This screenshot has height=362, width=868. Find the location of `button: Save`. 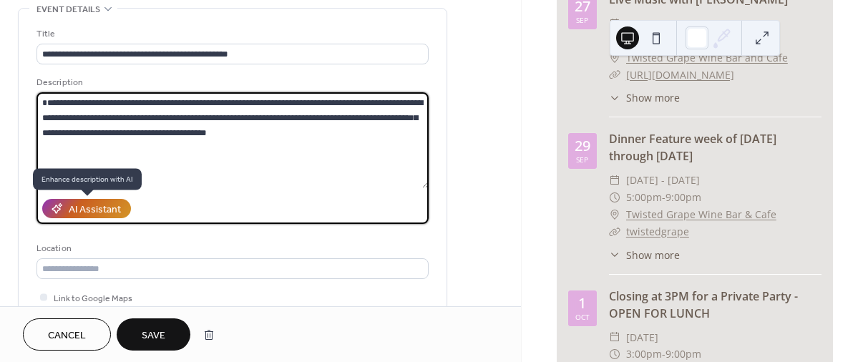

button: Save is located at coordinates (153, 335).